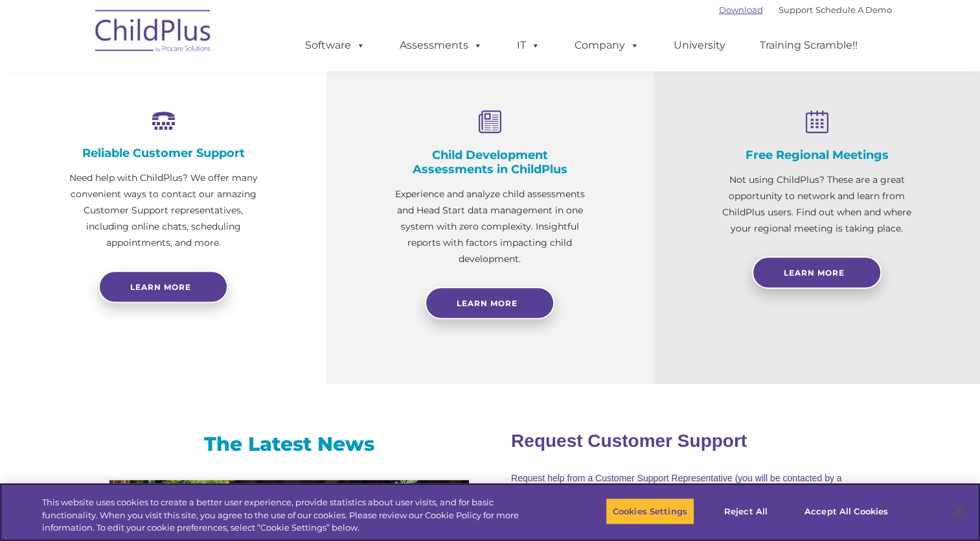 This screenshot has height=541, width=980. What do you see at coordinates (741, 10) in the screenshot?
I see `a: Download` at bounding box center [741, 10].